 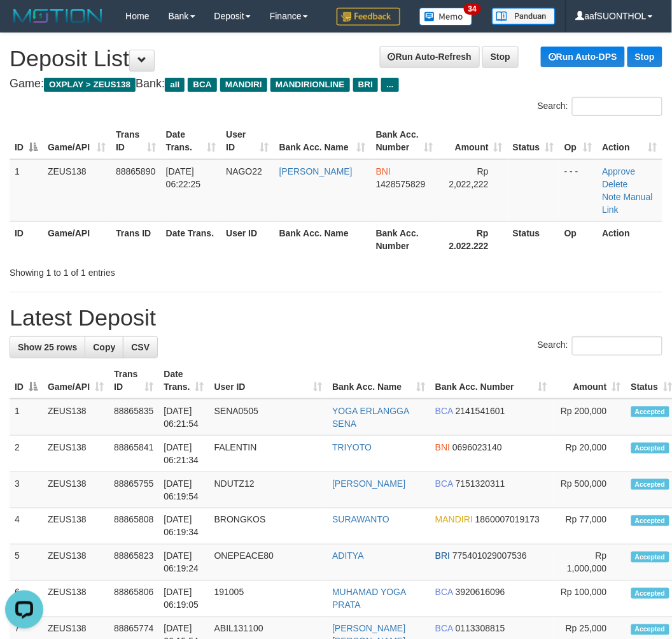 I want to click on th: Game/API: activate to sort column ascending, so click(x=76, y=380).